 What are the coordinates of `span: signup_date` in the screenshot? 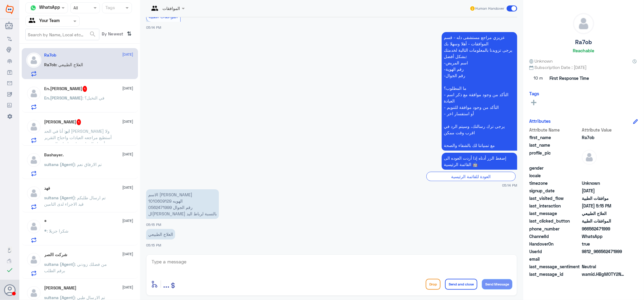 It's located at (555, 191).